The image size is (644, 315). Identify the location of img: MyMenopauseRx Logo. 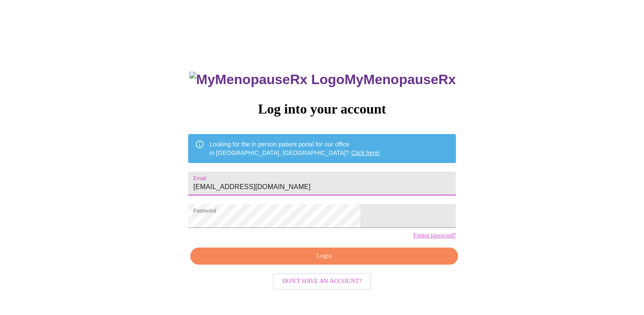
(267, 79).